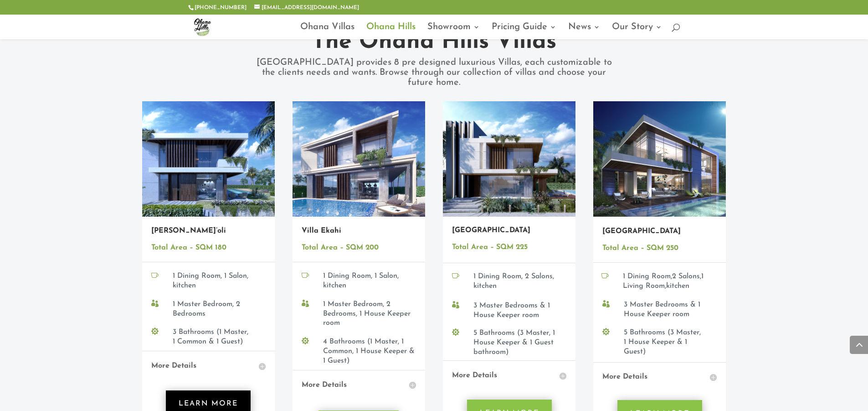 The height and width of the screenshot is (411, 868). Describe the element at coordinates (435, 45) in the screenshot. I see `h2: The Ohana Hills Villas` at that location.